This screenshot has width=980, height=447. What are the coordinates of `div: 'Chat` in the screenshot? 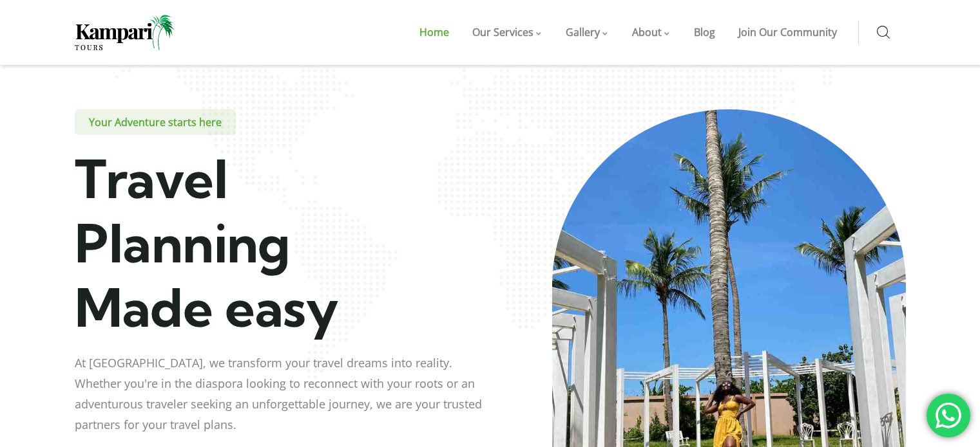 It's located at (948, 416).